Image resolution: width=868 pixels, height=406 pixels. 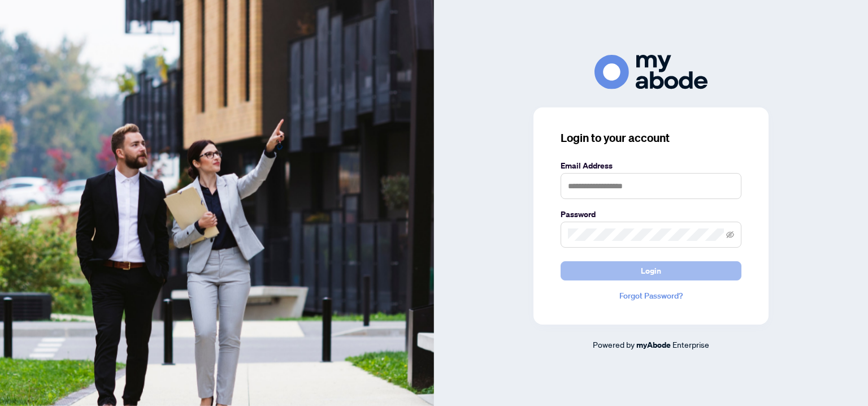 I want to click on a: Forgot Password?, so click(x=650, y=295).